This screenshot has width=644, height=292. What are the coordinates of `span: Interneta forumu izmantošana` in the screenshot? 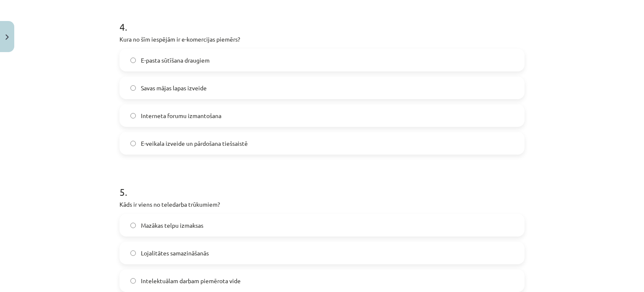 It's located at (181, 115).